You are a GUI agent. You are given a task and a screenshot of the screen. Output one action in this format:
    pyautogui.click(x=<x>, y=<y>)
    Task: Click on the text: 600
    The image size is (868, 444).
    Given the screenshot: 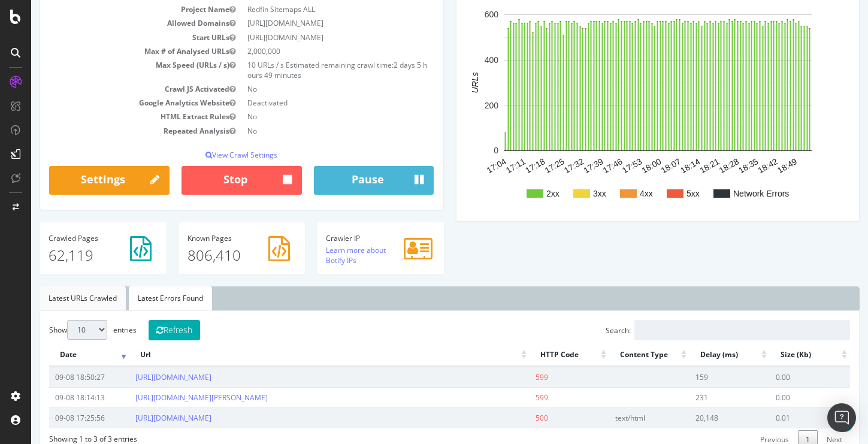 What is the action you would take?
    pyautogui.click(x=460, y=15)
    